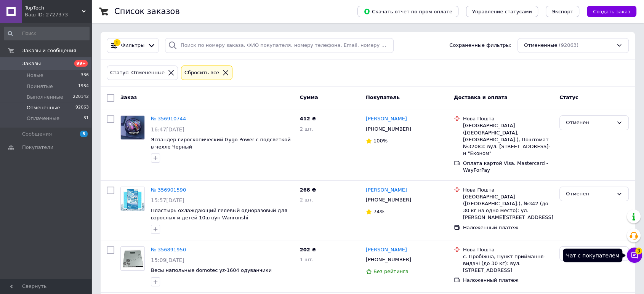 This screenshot has width=644, height=294. Describe the element at coordinates (168, 189) in the screenshot. I see `a: № 356901590` at that location.